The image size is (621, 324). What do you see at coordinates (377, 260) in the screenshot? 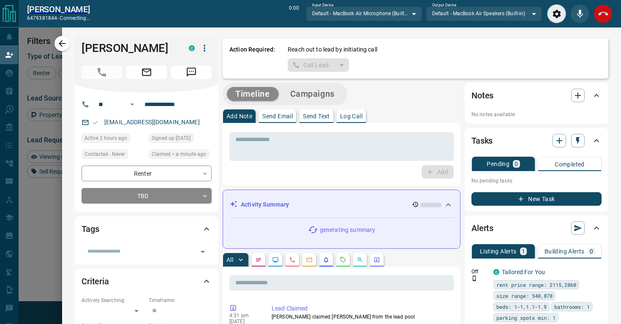
I see `svg: Agent Actions` at bounding box center [377, 260].